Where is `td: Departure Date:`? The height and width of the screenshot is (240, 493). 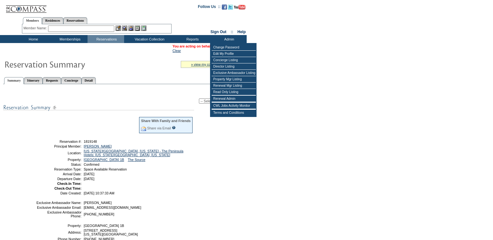 td: Departure Date: is located at coordinates (59, 178).